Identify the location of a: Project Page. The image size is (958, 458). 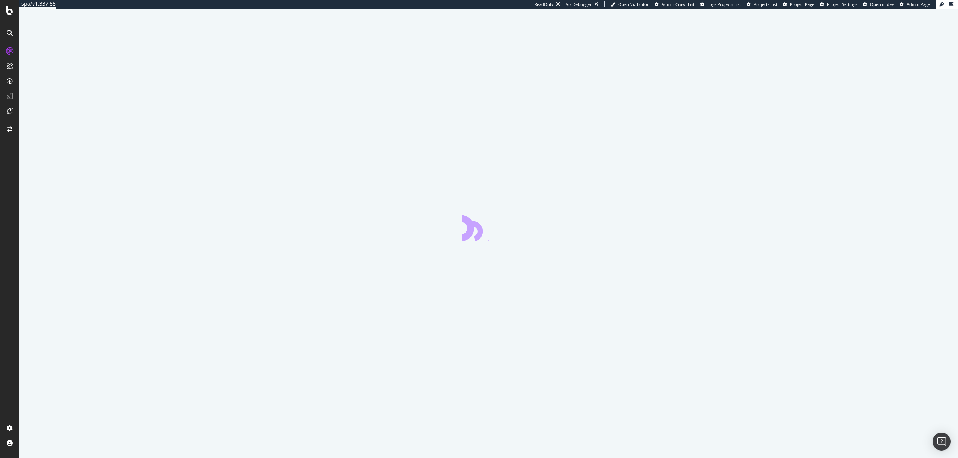
(798, 4).